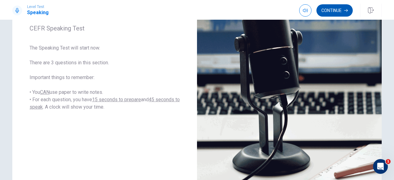 The width and height of the screenshot is (394, 180). What do you see at coordinates (45, 92) in the screenshot?
I see `u: CAN` at bounding box center [45, 92].